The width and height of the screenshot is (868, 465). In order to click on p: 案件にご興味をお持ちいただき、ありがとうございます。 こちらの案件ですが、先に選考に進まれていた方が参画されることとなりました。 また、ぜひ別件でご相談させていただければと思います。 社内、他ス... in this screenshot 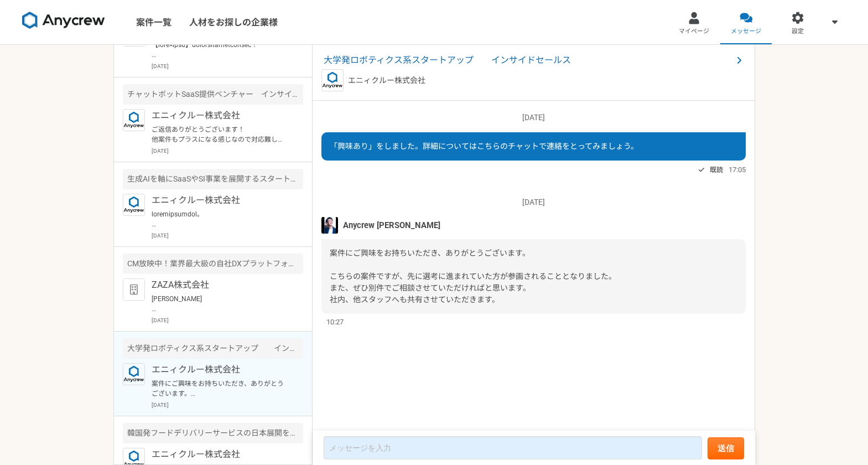, I will do `click(220, 389)`.